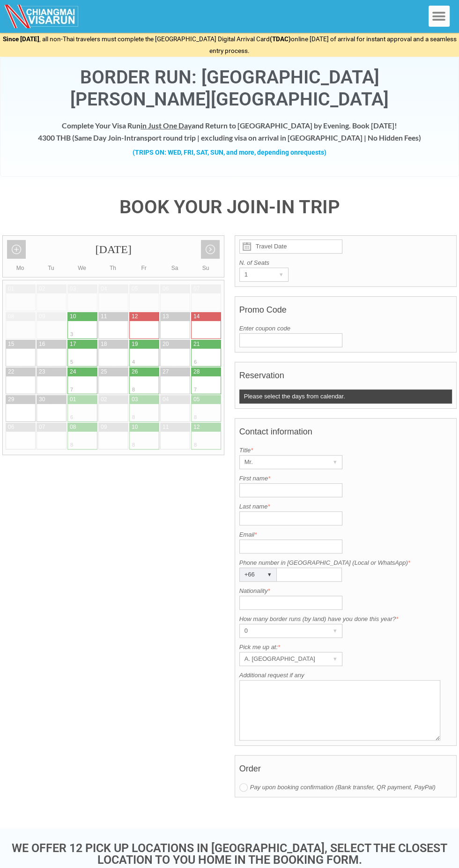 The height and width of the screenshot is (868, 459). I want to click on strong: (TDAC), so click(280, 39).